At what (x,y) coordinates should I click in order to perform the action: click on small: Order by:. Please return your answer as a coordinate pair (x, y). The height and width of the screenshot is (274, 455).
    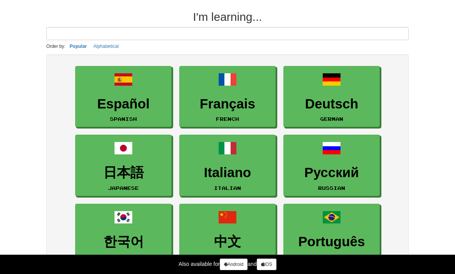
    Looking at the image, I should click on (56, 46).